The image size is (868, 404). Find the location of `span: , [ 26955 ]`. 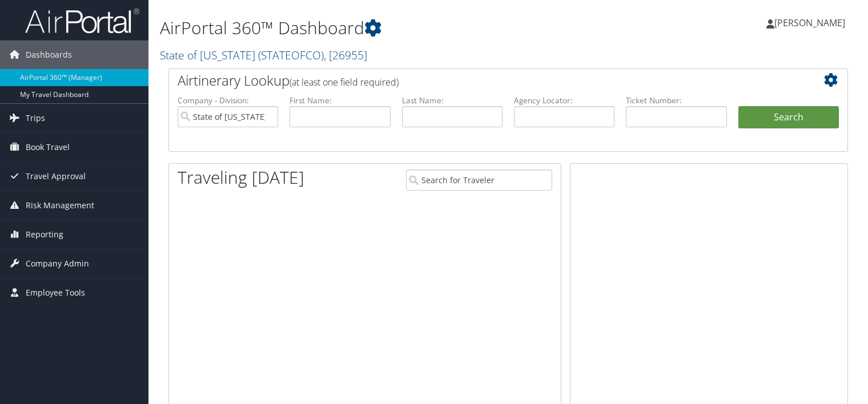

span: , [ 26955 ] is located at coordinates (346, 55).